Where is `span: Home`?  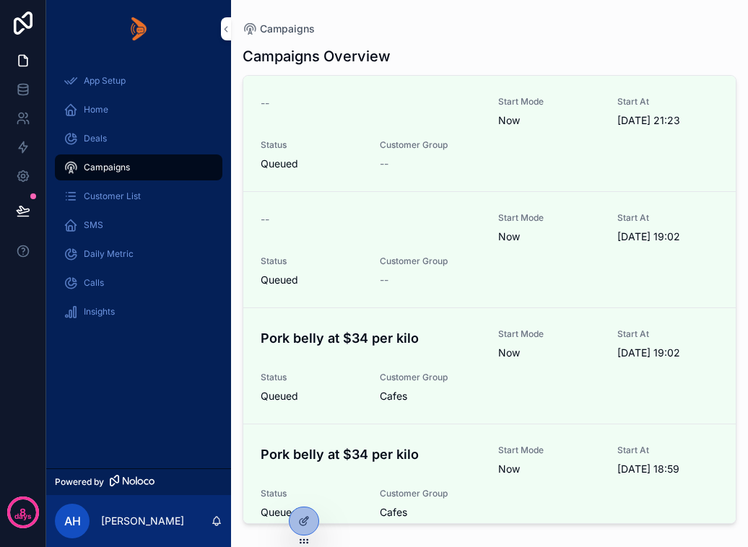
span: Home is located at coordinates (96, 110).